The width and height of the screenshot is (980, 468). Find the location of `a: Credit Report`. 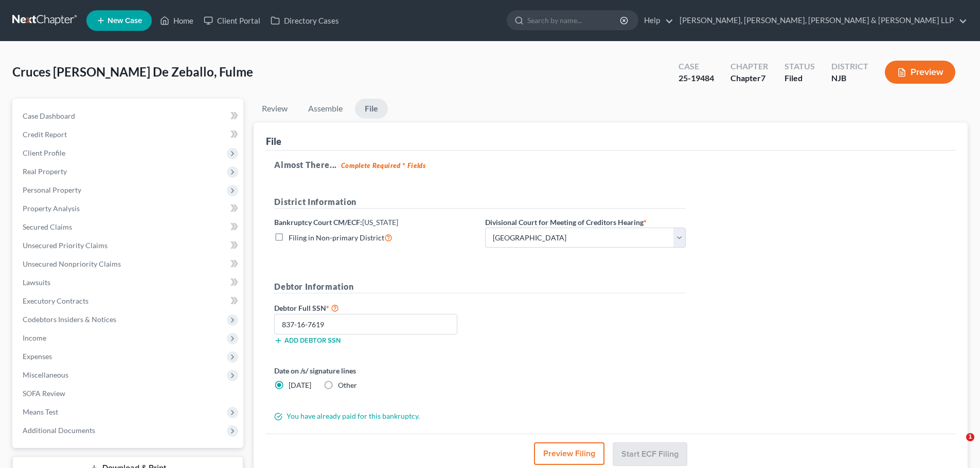

a: Credit Report is located at coordinates (128, 135).